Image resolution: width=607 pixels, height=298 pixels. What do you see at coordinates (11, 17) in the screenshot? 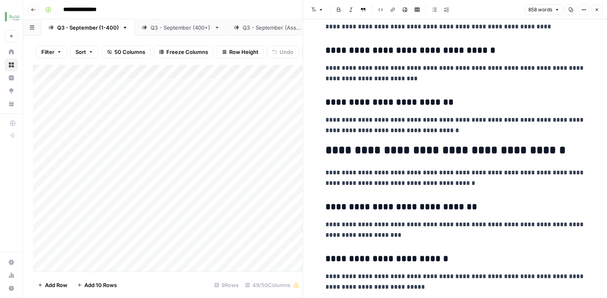
I see `button: Workspace: Buildium` at bounding box center [11, 17].